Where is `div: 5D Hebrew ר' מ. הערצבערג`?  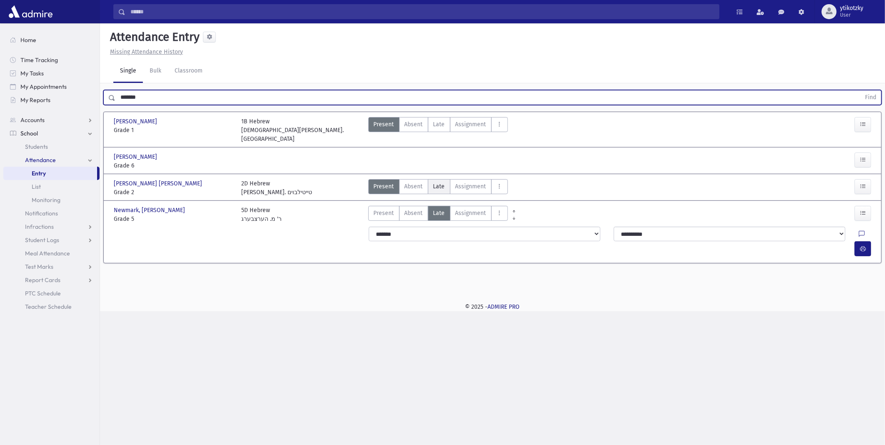 div: 5D Hebrew ר' מ. הערצבערג is located at coordinates (261, 214).